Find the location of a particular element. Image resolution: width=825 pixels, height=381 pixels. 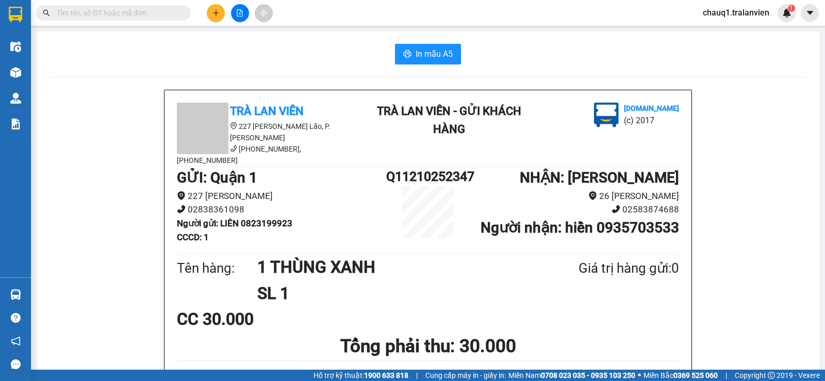

sup: 1 is located at coordinates (791, 8).